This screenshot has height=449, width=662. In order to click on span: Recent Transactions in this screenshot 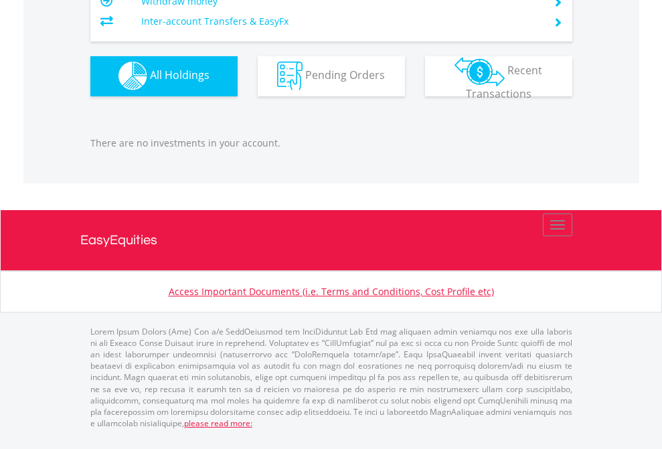, I will do `click(504, 82)`.